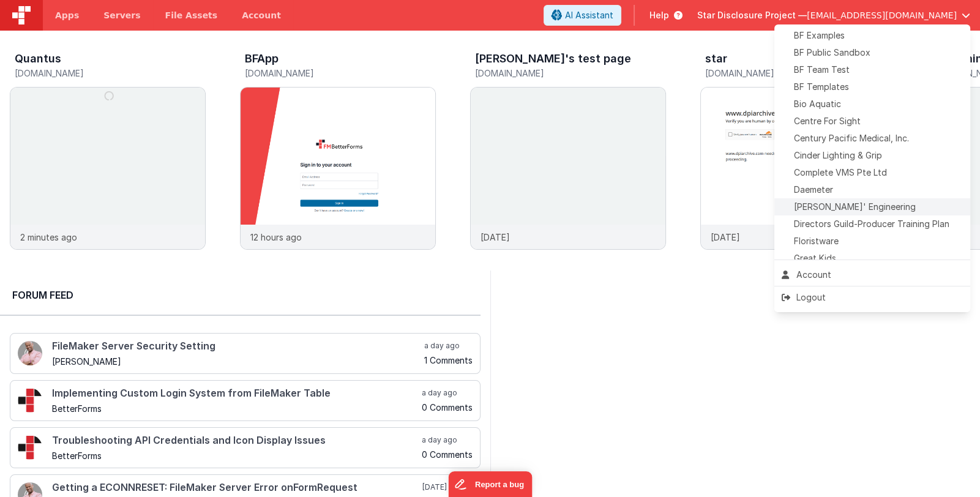 The width and height of the screenshot is (980, 497). What do you see at coordinates (814, 190) in the screenshot?
I see `span: Daemeter` at bounding box center [814, 190].